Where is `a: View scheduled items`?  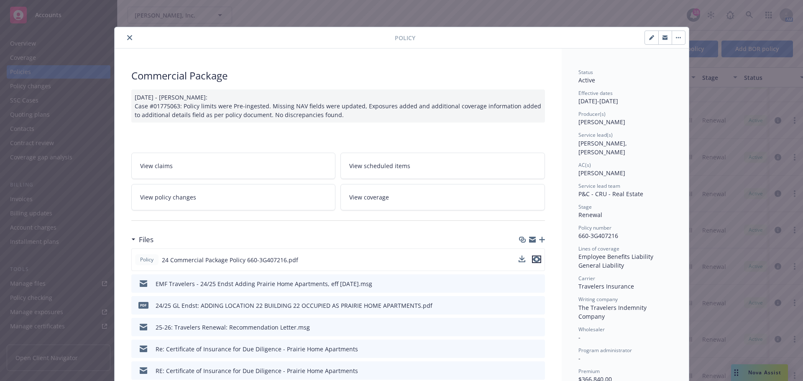 a: View scheduled items is located at coordinates (443, 166).